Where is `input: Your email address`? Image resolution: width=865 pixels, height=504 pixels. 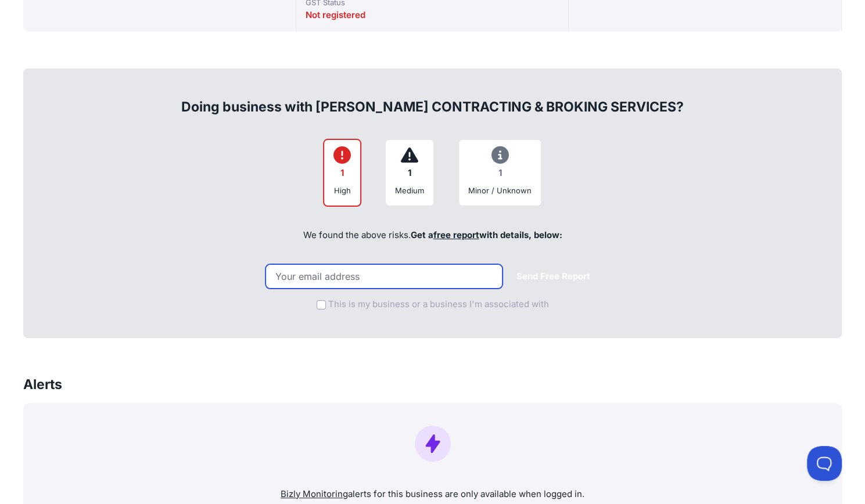
input: Your email address is located at coordinates (384, 276).